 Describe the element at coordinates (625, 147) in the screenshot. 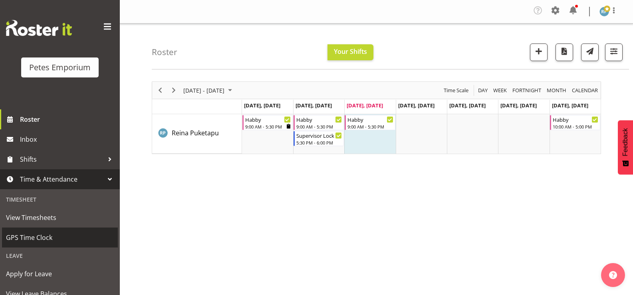

I see `button: Feedback - Show survey` at that location.